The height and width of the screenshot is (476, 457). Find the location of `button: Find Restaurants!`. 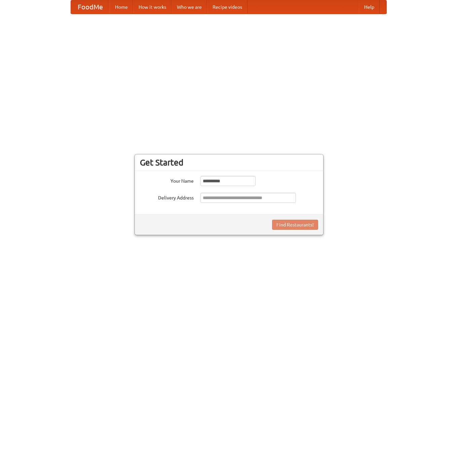

button: Find Restaurants! is located at coordinates (295, 225).